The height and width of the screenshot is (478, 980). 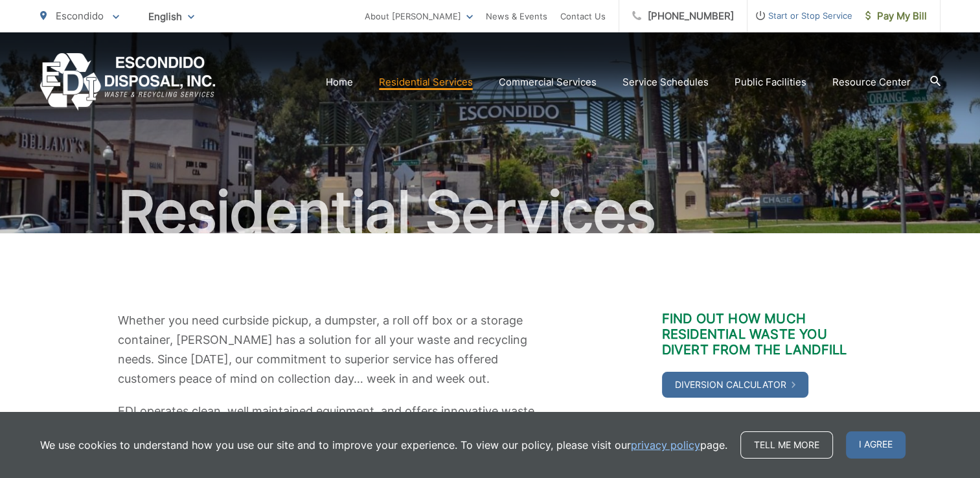 What do you see at coordinates (762, 334) in the screenshot?
I see `h3: Find out how much residential waste you divert from the landfill` at bounding box center [762, 334].